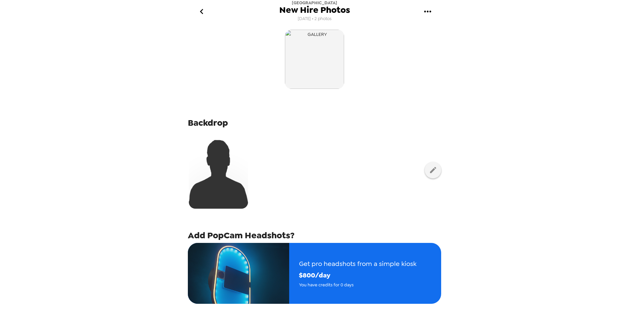 The image size is (629, 314). What do you see at coordinates (218, 169) in the screenshot?
I see `img: silhouette` at bounding box center [218, 169].